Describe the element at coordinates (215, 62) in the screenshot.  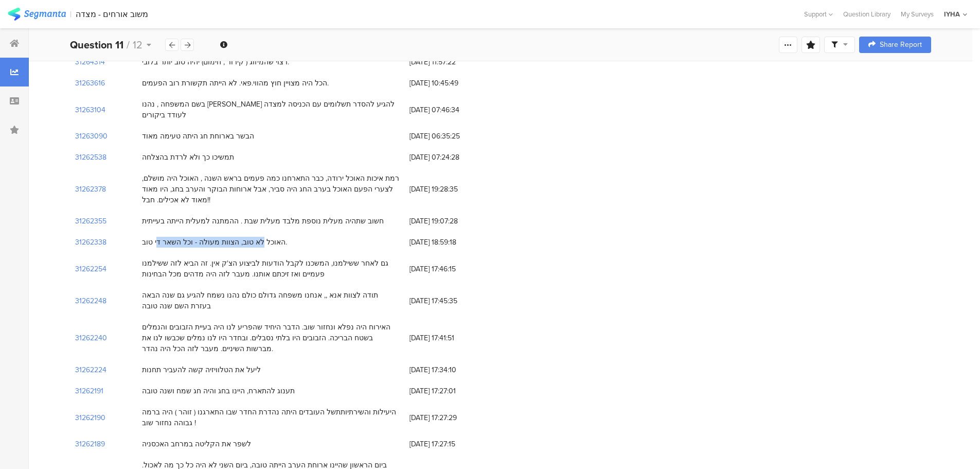
I see `div: רצוי שהמיזוג ( קירור , חימום) יהיה טוב יותר בלובי.` at that location.